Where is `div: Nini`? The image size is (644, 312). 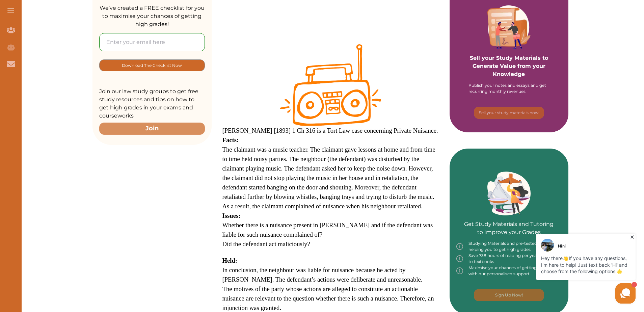 div: Nini is located at coordinates (80, 15).